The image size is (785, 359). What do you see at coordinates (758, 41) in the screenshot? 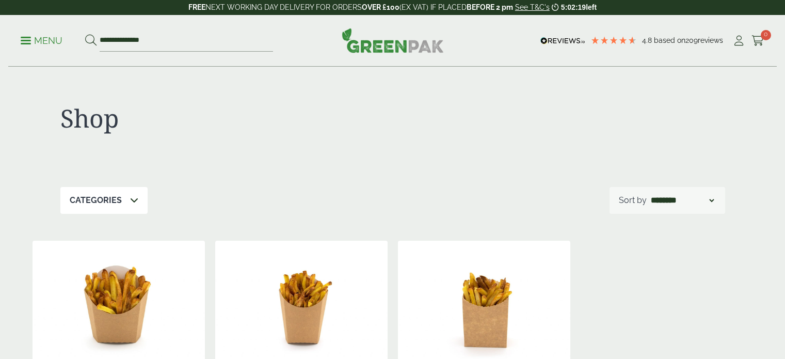
I see `i: Cart` at bounding box center [758, 41].